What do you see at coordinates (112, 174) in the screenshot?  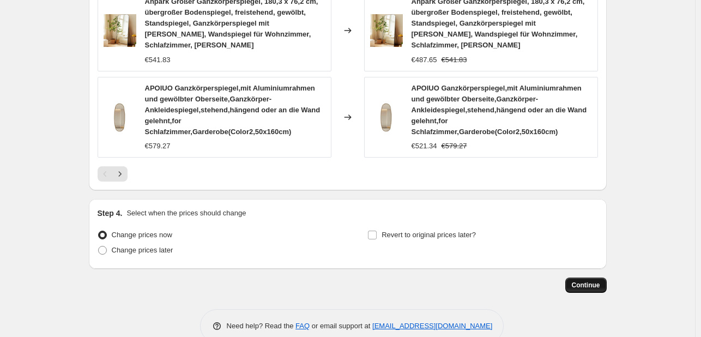 I see `nav: Pagination` at bounding box center [112, 174].